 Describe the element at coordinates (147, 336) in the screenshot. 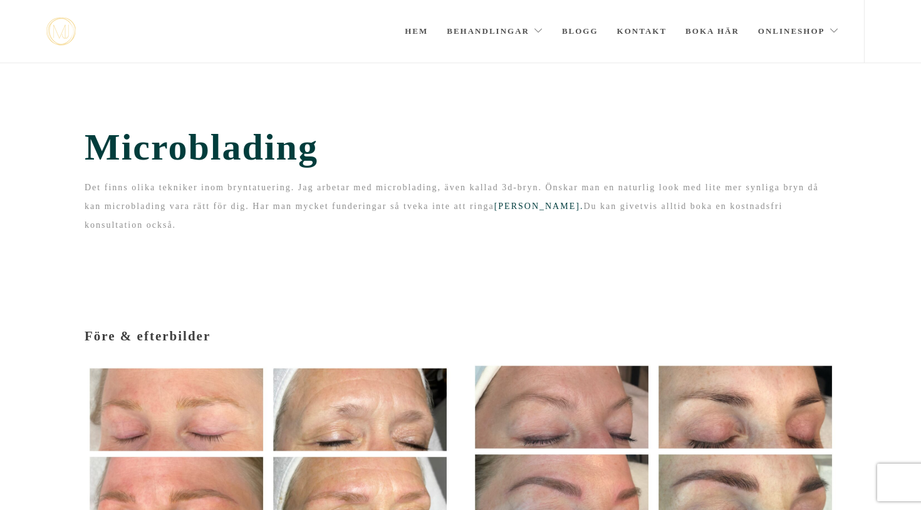

I see `span: Före & efterbilder` at that location.